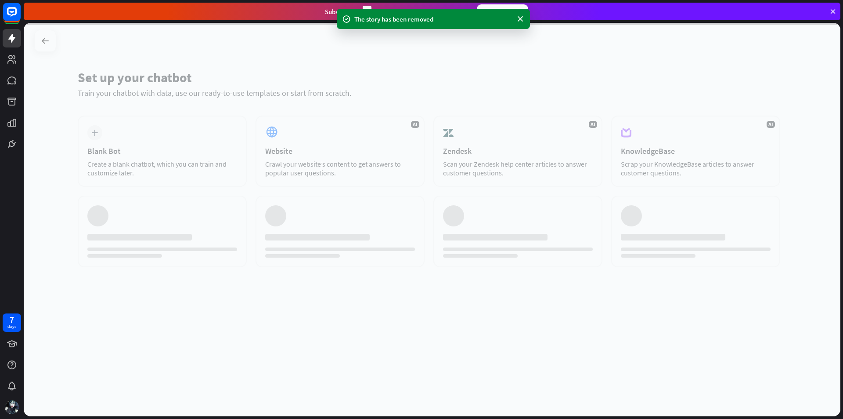 This screenshot has height=419, width=843. What do you see at coordinates (12, 319) in the screenshot?
I see `div: 7` at bounding box center [12, 319].